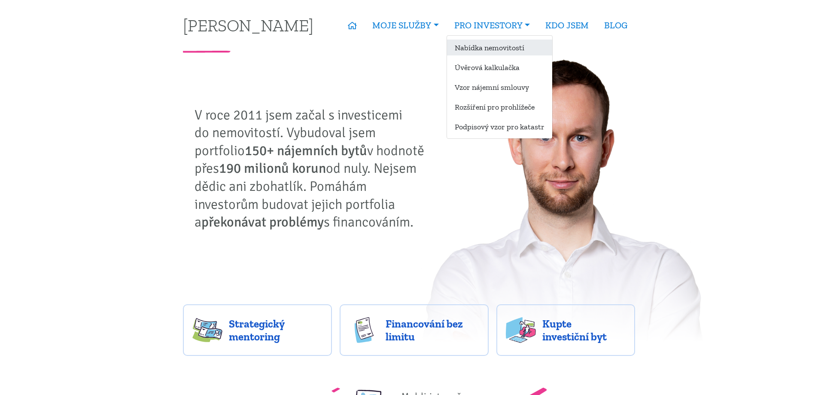 This screenshot has width=818, height=395. What do you see at coordinates (566, 330) in the screenshot?
I see `a: Kupte investiční byt` at bounding box center [566, 330].